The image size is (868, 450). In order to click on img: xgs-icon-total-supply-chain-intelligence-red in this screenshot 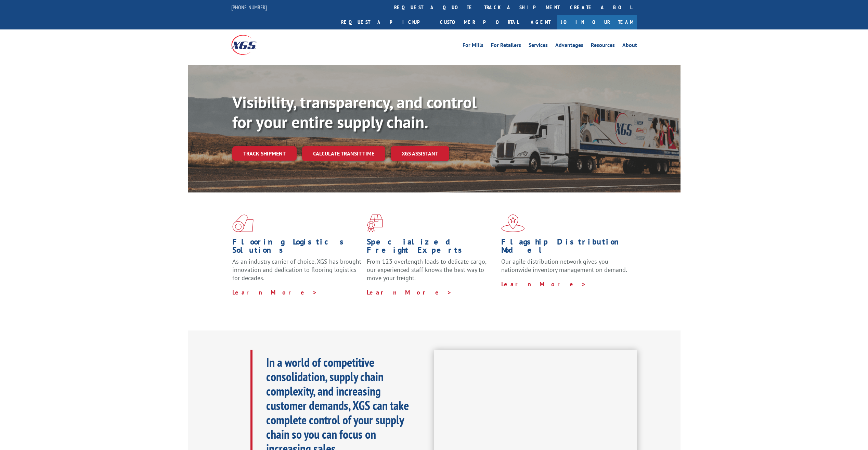, I will do `click(243, 223)`.